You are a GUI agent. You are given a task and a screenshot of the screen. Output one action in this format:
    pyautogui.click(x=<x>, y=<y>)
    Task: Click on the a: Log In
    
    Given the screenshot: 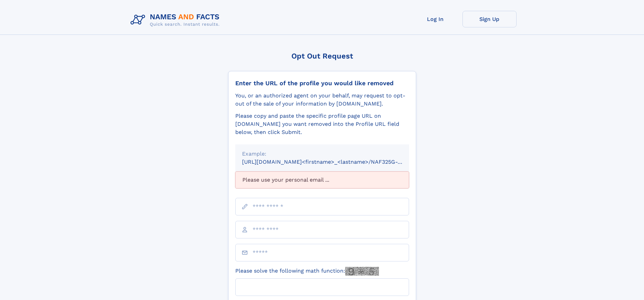 What is the action you would take?
    pyautogui.click(x=435, y=19)
    